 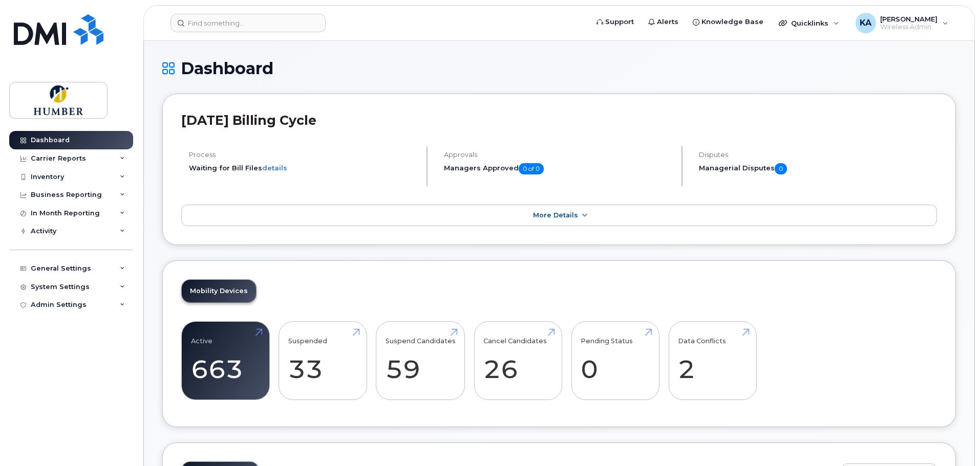 I want to click on span: 0 of 0, so click(x=531, y=169).